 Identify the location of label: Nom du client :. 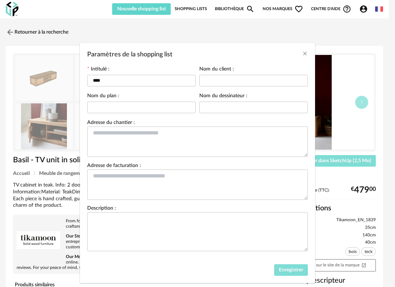
(217, 70).